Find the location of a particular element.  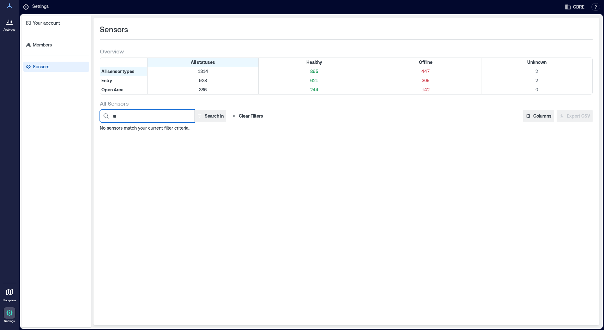

div: Filter by Type: Open Area & Status: Offline is located at coordinates (426, 90).